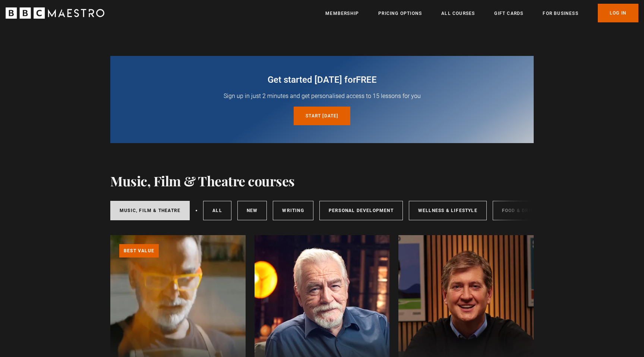  Describe the element at coordinates (150, 211) in the screenshot. I see `a: Music, Film & Theatre` at that location.